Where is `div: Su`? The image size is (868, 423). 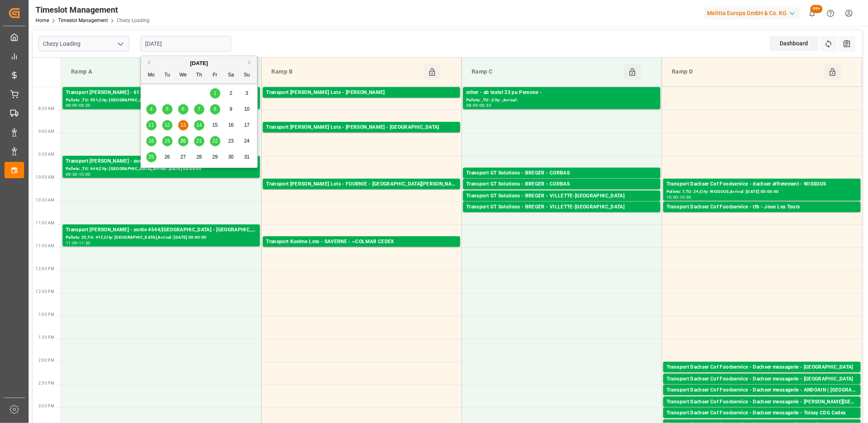
div: Su is located at coordinates (247, 75).